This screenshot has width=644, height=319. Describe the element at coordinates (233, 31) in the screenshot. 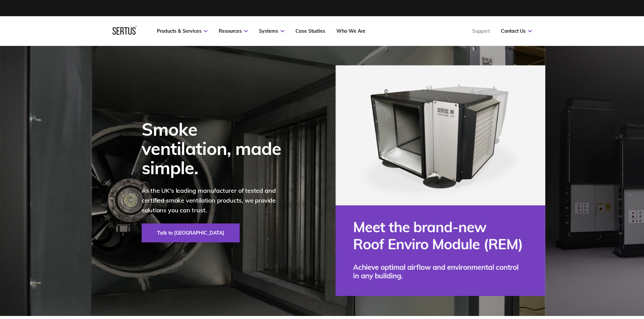

I see `a: Resources` at that location.